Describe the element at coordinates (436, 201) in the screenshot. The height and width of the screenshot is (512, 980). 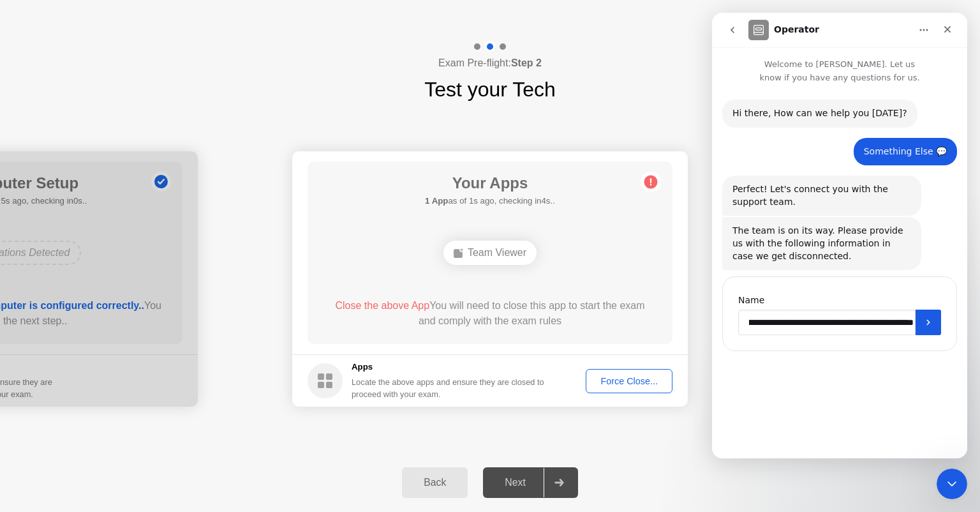
I see `b: 1 App` at that location.